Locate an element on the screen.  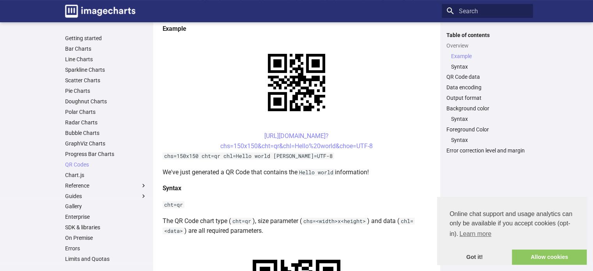
input: Search is located at coordinates (487, 11).